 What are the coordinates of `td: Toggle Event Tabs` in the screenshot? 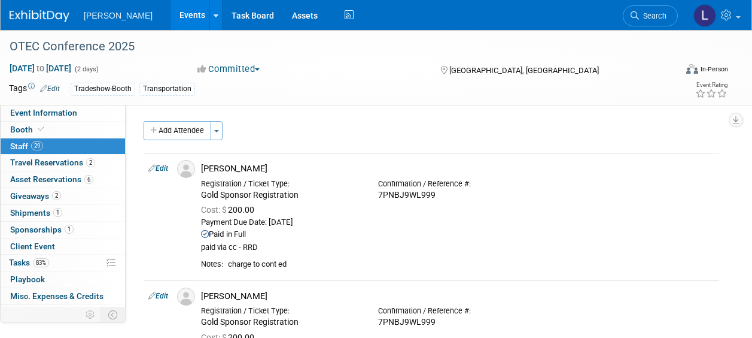 It's located at (113, 314).